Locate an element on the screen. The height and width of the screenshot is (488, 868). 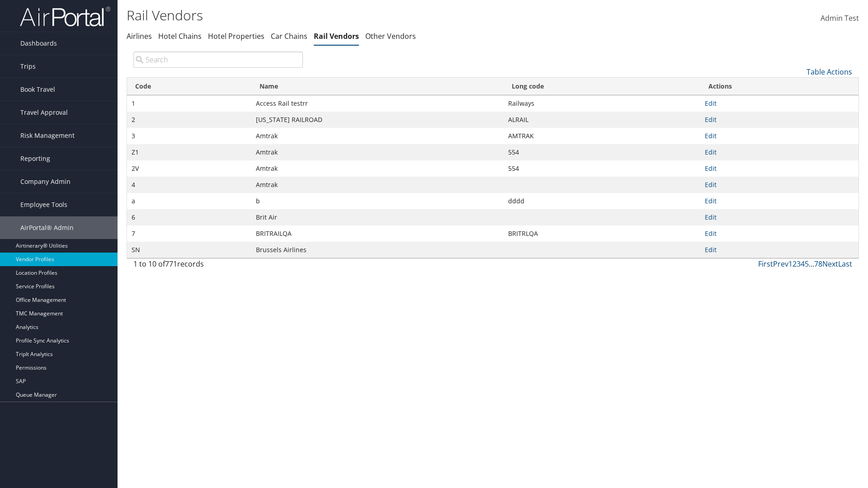
span: Reporting is located at coordinates (36, 158).